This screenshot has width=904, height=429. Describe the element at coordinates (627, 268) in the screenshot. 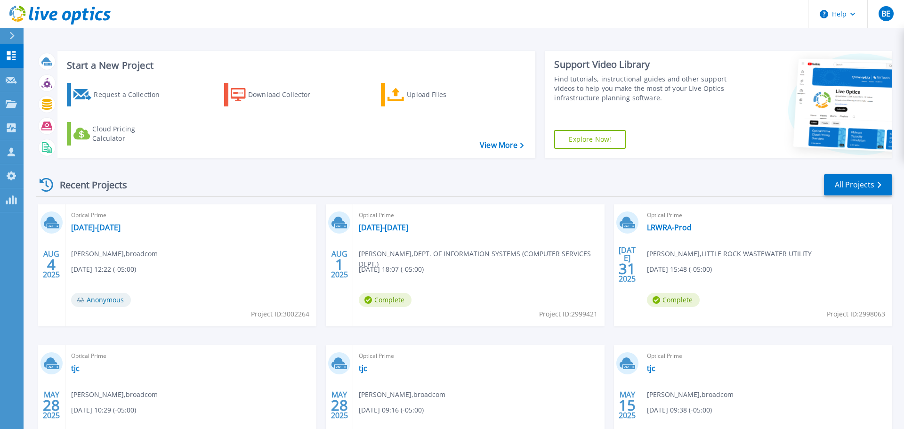

I see `span: 31` at that location.